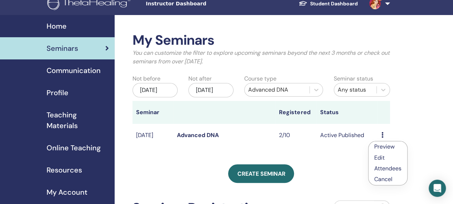 The image size is (453, 204). What do you see at coordinates (73, 148) in the screenshot?
I see `span: Online Teaching` at bounding box center [73, 148].